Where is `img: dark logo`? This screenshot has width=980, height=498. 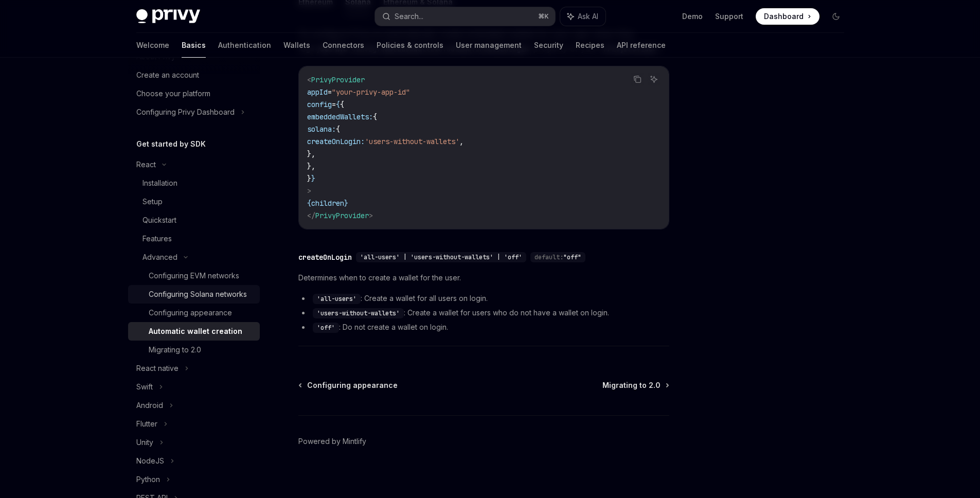
img: dark logo is located at coordinates (168, 17).